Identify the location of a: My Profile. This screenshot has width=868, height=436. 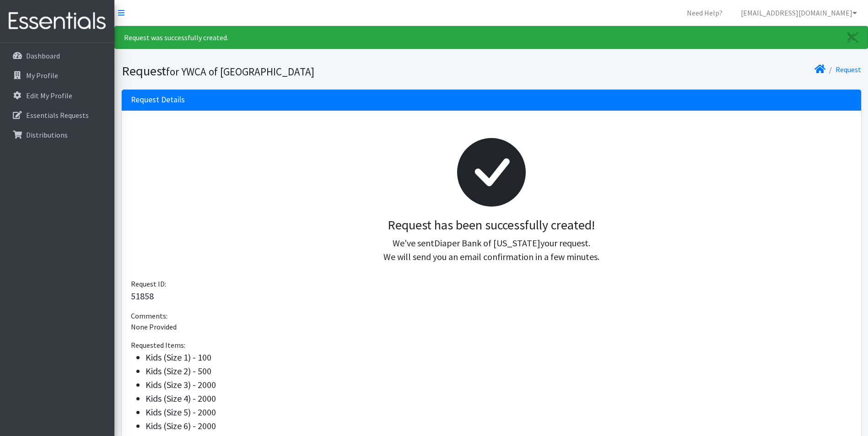
(57, 76).